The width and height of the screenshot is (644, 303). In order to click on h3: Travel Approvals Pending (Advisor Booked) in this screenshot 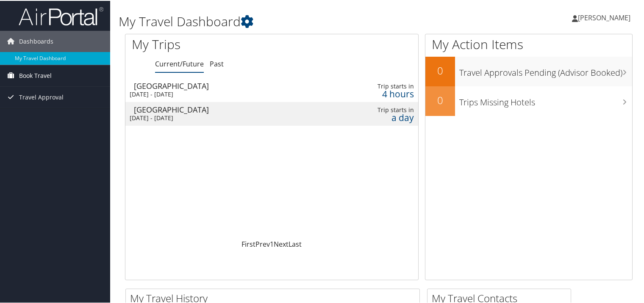, I will do `click(545, 70)`.